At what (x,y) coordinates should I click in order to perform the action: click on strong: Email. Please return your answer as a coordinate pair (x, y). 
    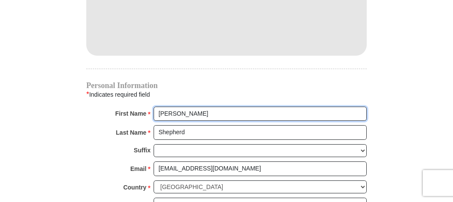
    Looking at the image, I should click on (138, 169).